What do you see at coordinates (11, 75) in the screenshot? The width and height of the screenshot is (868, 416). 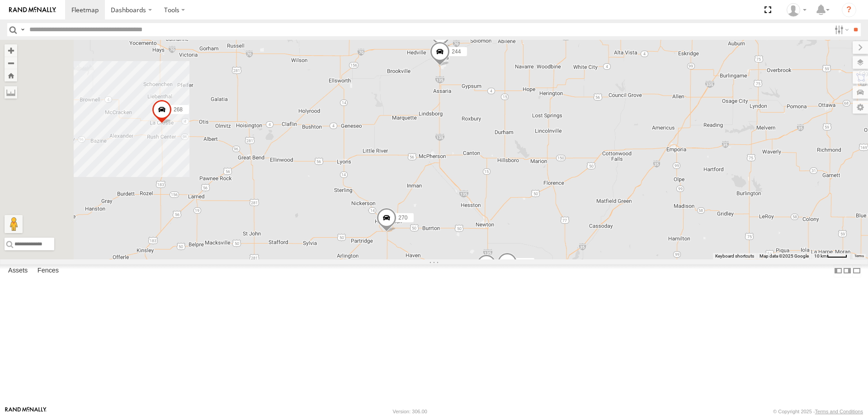 I see `button: Zoom Home` at bounding box center [11, 75].